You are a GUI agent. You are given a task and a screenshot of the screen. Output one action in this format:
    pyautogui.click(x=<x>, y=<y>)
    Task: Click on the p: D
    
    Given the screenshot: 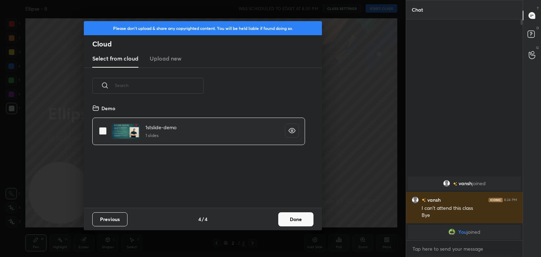 What is the action you would take?
    pyautogui.click(x=538, y=28)
    